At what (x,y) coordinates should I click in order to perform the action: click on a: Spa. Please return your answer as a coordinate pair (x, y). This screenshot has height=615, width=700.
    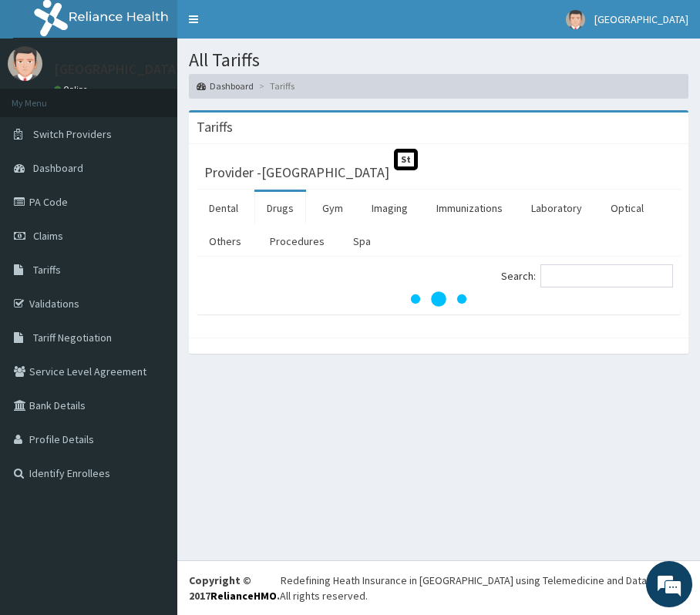
    Looking at the image, I should click on (362, 241).